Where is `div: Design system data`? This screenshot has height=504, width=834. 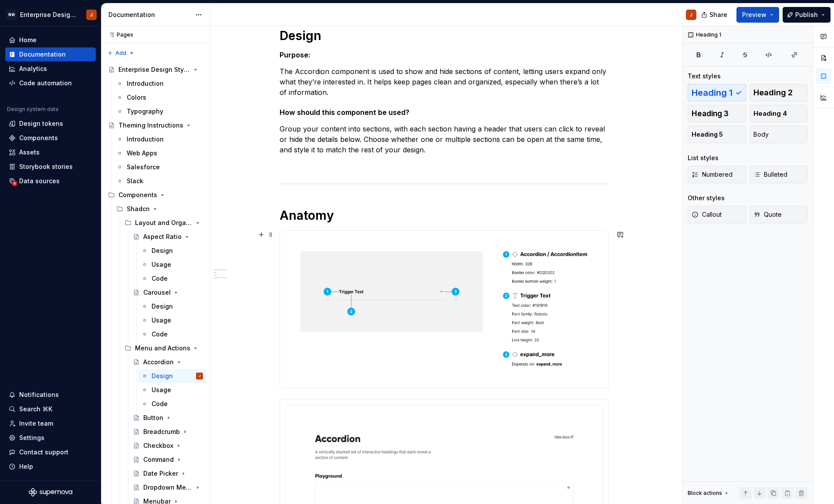
div: Design system data is located at coordinates (33, 109).